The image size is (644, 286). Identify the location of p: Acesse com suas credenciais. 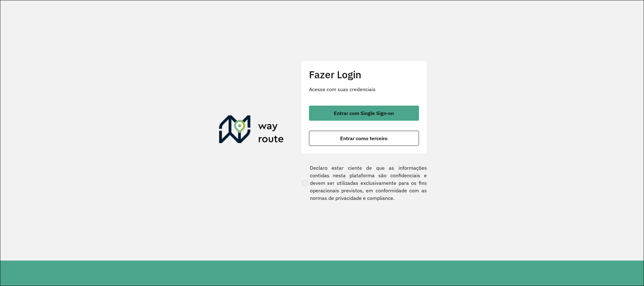
(364, 89).